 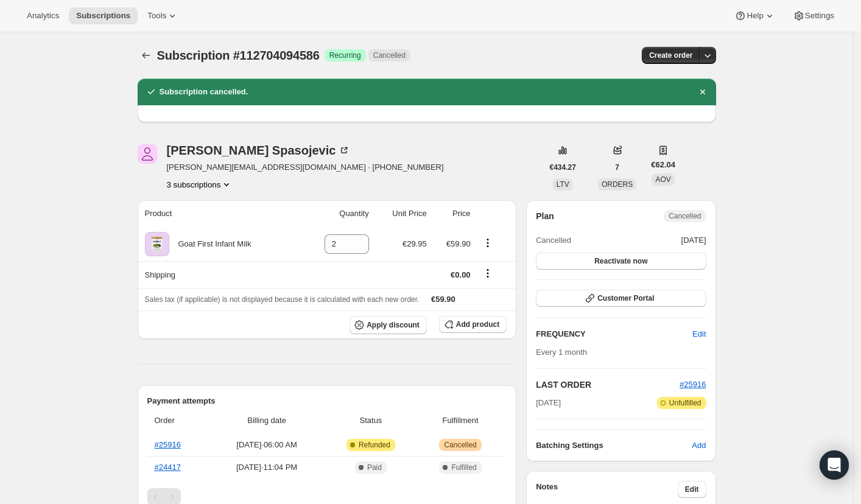 I want to click on span: Settings, so click(x=820, y=16).